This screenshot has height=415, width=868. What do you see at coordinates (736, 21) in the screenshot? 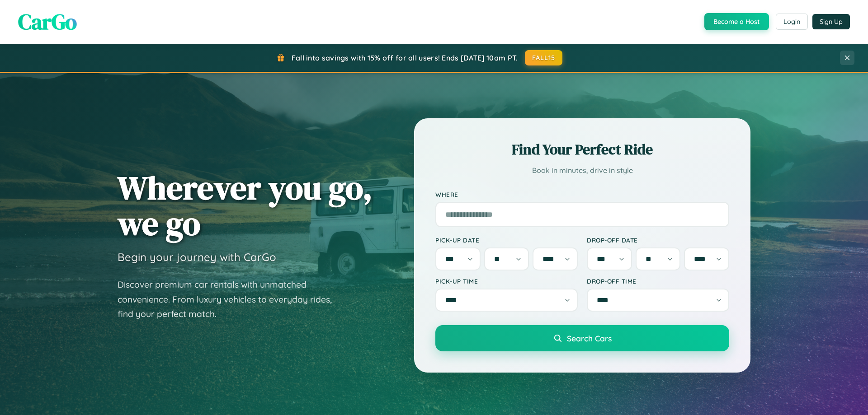
I see `button: Become a Host` at bounding box center [736, 21].